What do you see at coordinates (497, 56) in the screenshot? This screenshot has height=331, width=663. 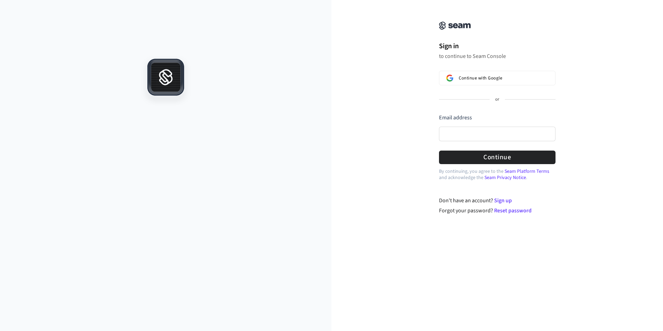 I see `p: to continue to Seam Console` at bounding box center [497, 56].